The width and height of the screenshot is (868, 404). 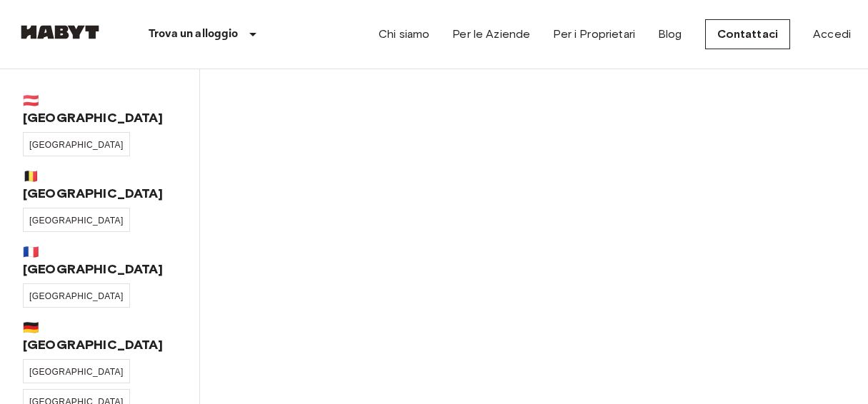 What do you see at coordinates (403, 35) in the screenshot?
I see `a: Chi siamo` at bounding box center [403, 35].